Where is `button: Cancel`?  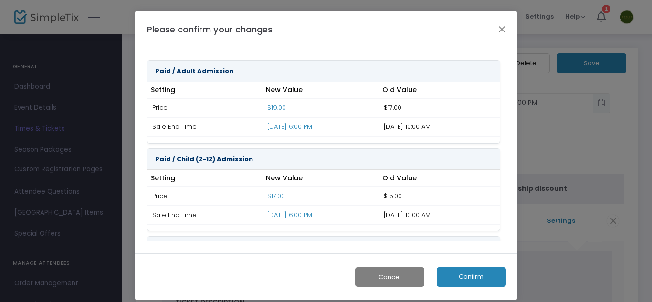 button: Cancel is located at coordinates (389, 277).